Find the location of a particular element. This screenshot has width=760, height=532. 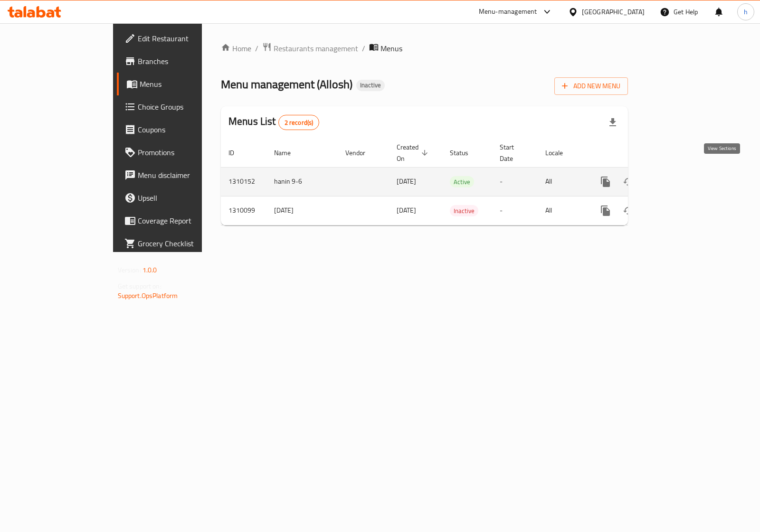

a: Coverage Report is located at coordinates (178, 221).